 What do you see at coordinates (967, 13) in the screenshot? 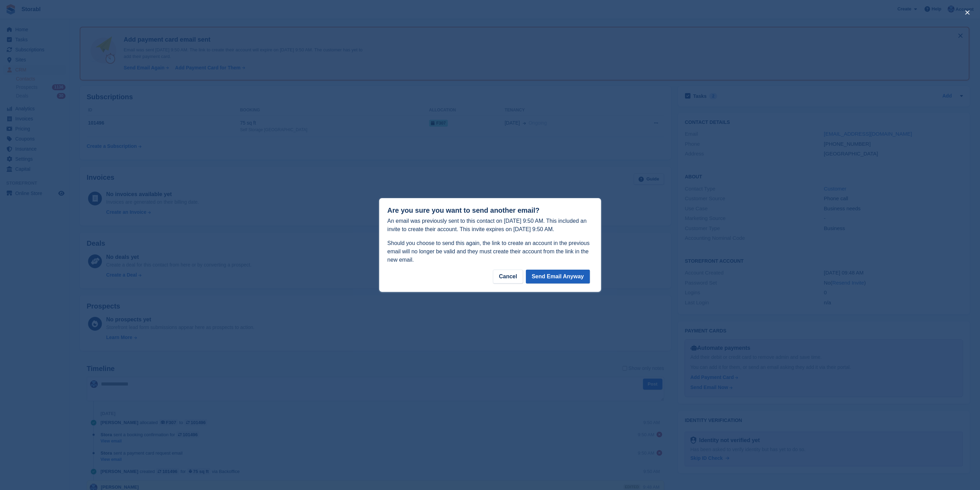
I see `button: close` at bounding box center [967, 13].